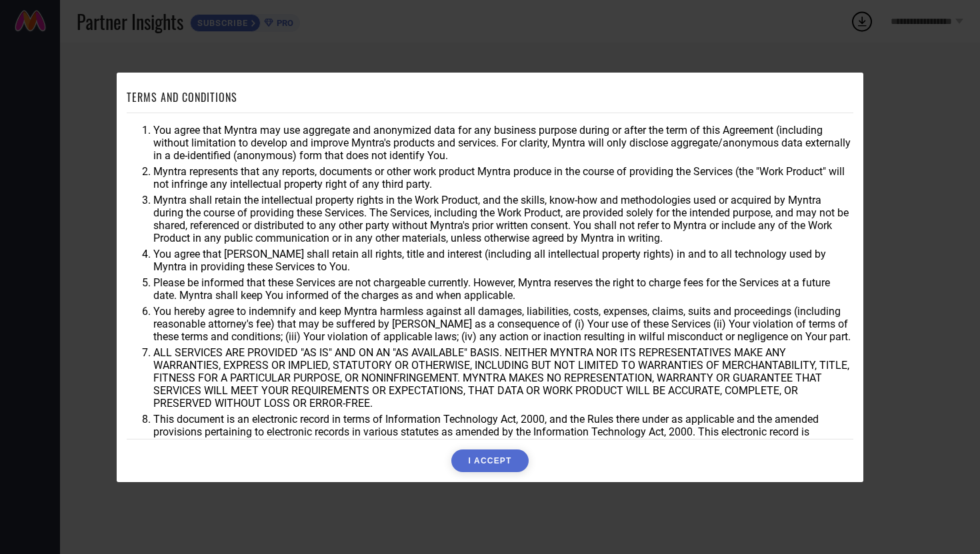 The height and width of the screenshot is (554, 980). I want to click on button: I ACCEPT, so click(489, 461).